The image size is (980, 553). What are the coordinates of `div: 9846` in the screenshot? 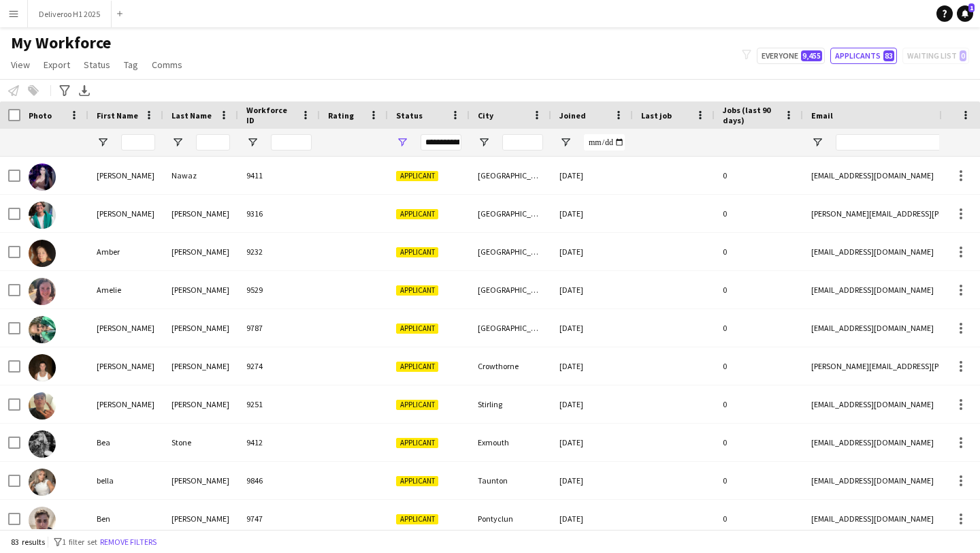 It's located at (279, 480).